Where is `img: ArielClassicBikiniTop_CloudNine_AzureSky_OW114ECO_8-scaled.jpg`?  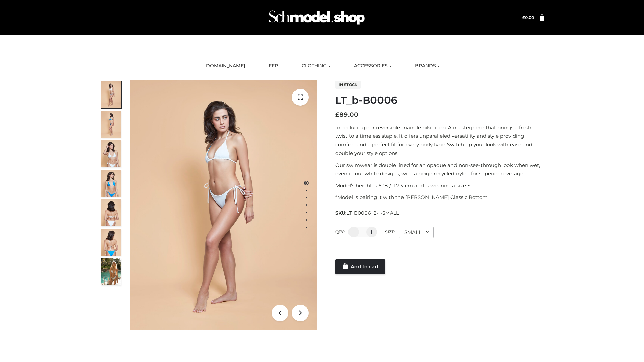 img: ArielClassicBikiniTop_CloudNine_AzureSky_OW114ECO_8-scaled.jpg is located at coordinates (111, 243).